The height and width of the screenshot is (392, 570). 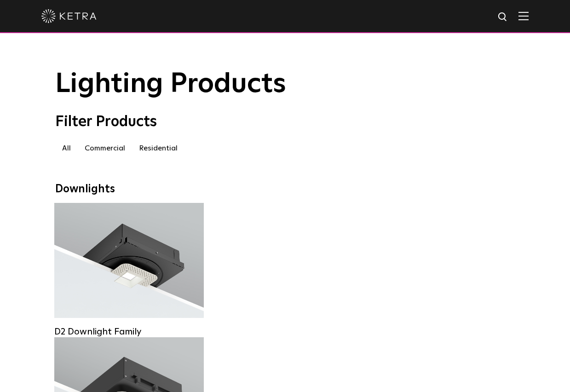 I want to click on label: Residential, so click(x=158, y=148).